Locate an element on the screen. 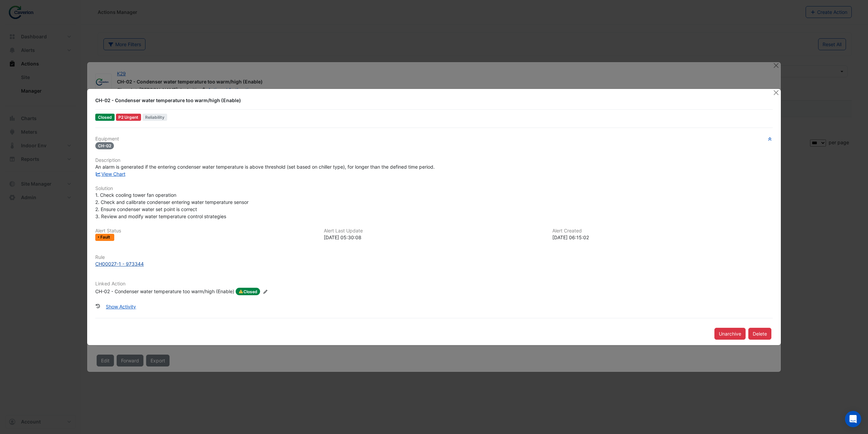 The height and width of the screenshot is (434, 868). button: Unarchive is located at coordinates (730, 333).